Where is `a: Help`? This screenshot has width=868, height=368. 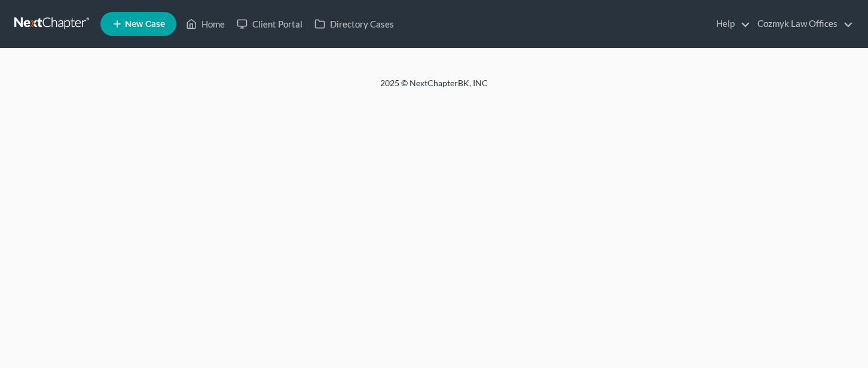 a: Help is located at coordinates (729, 24).